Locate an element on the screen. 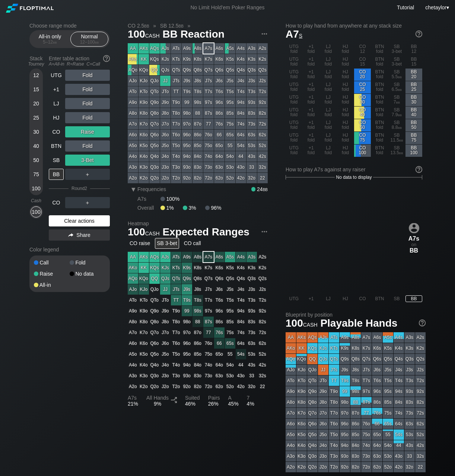 This screenshot has width=455, height=476. div: BTN is located at coordinates (56, 146).